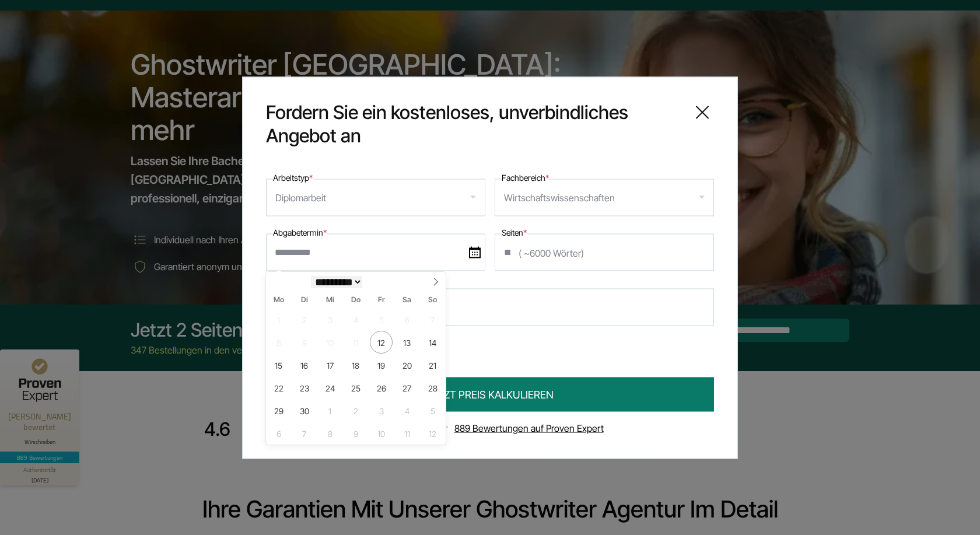  Describe the element at coordinates (356, 342) in the screenshot. I see `span: September 11, 2025` at that location.